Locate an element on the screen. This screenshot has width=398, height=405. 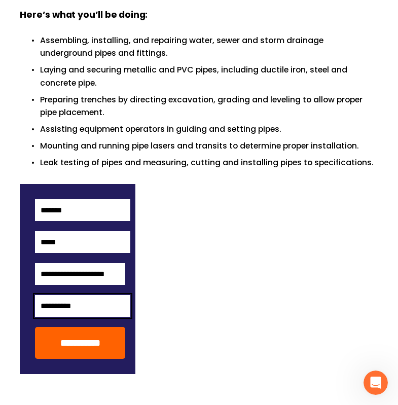
p: Preparing trenches by directing excavation, grading and leveling to allow proper pipe placement. is located at coordinates (209, 106).